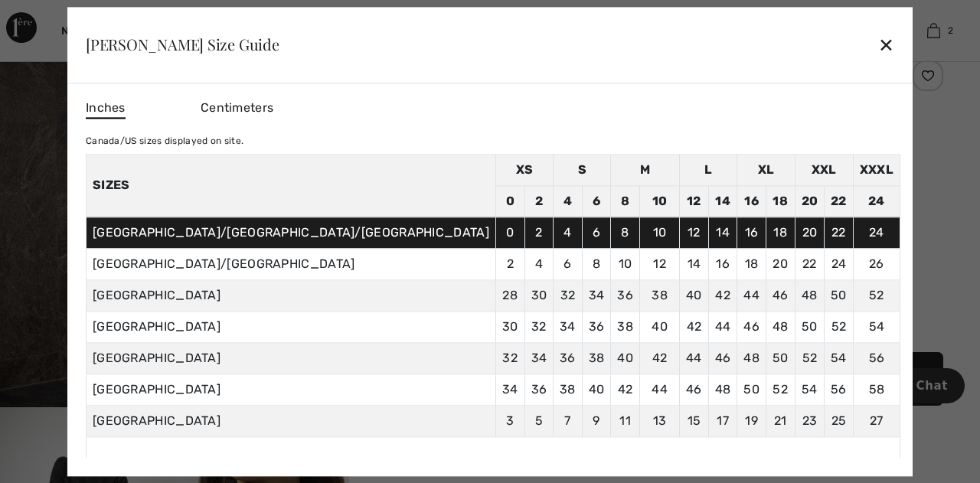  I want to click on td: 14, so click(695, 263).